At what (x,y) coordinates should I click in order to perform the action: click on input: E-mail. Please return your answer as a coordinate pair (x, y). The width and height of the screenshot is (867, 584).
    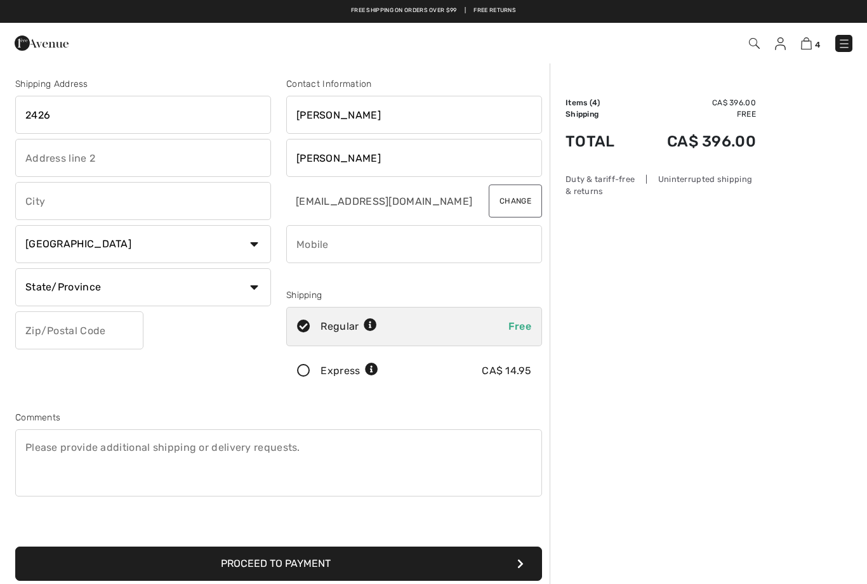
    Looking at the image, I should click on (382, 201).